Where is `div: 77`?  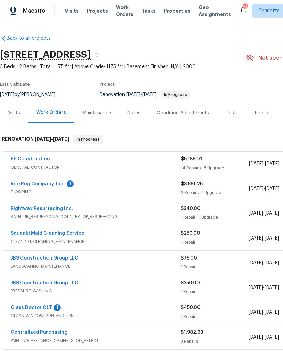 div: 77 is located at coordinates (245, 7).